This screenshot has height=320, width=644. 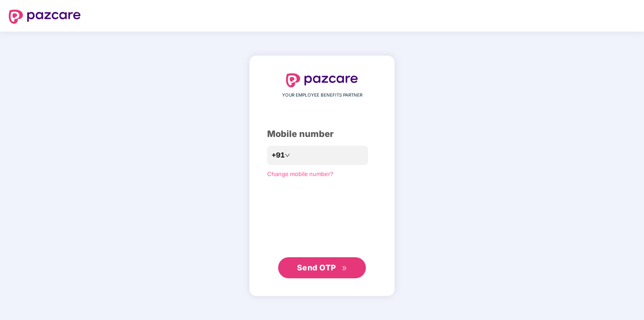 What do you see at coordinates (316, 268) in the screenshot?
I see `span: Send OTP` at bounding box center [316, 268].